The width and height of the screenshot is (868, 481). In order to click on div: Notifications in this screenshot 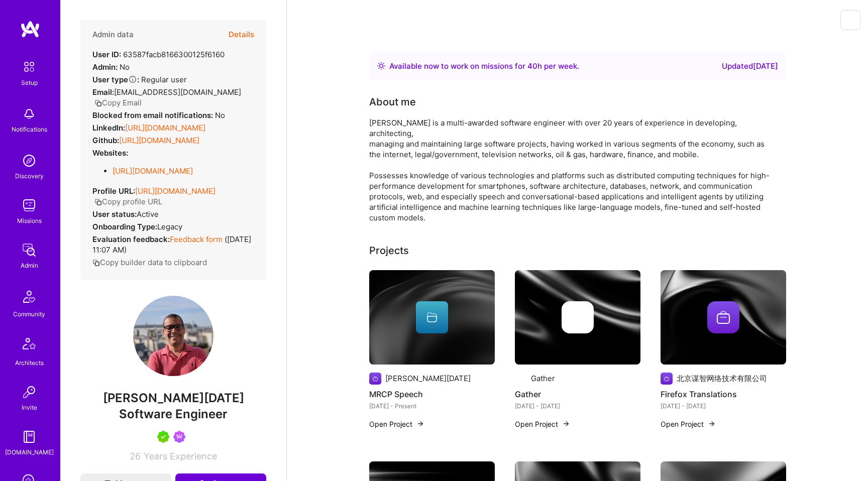, I will do `click(29, 129)`.